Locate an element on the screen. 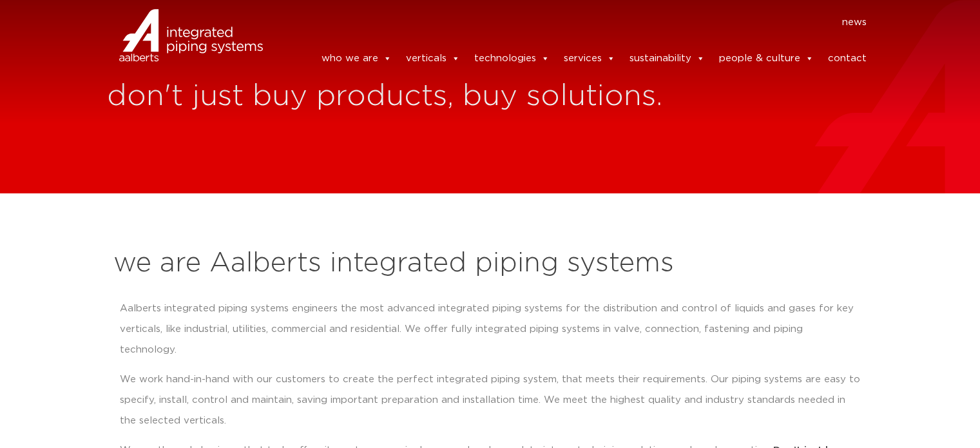 This screenshot has height=448, width=980. a: people & culture is located at coordinates (766, 59).